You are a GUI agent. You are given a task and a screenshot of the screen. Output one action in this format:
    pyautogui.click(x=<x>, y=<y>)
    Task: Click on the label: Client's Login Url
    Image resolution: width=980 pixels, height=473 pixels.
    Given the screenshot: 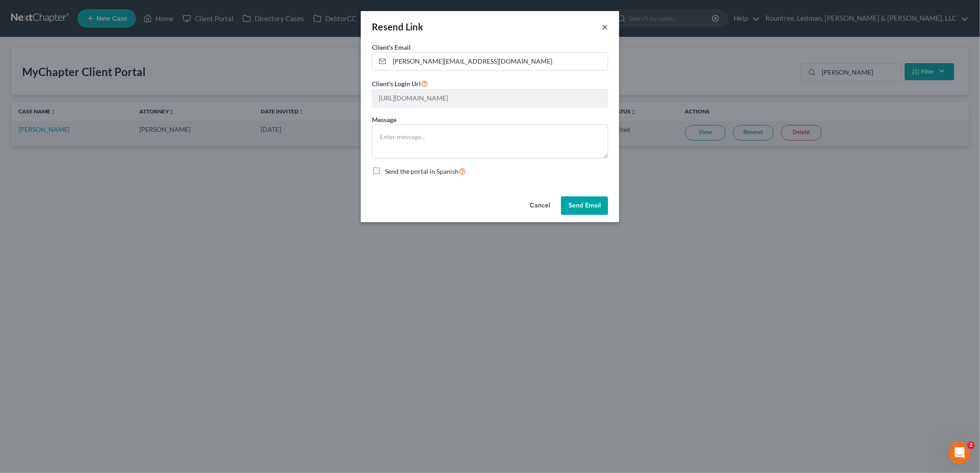 What is the action you would take?
    pyautogui.click(x=400, y=83)
    